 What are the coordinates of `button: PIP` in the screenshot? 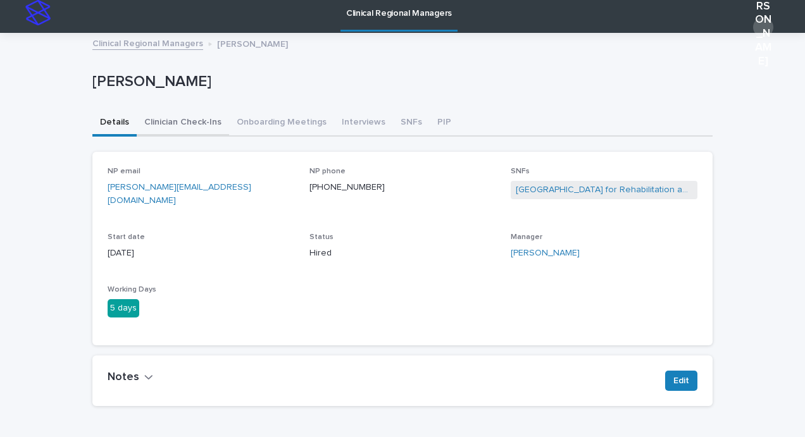 It's located at (444, 123).